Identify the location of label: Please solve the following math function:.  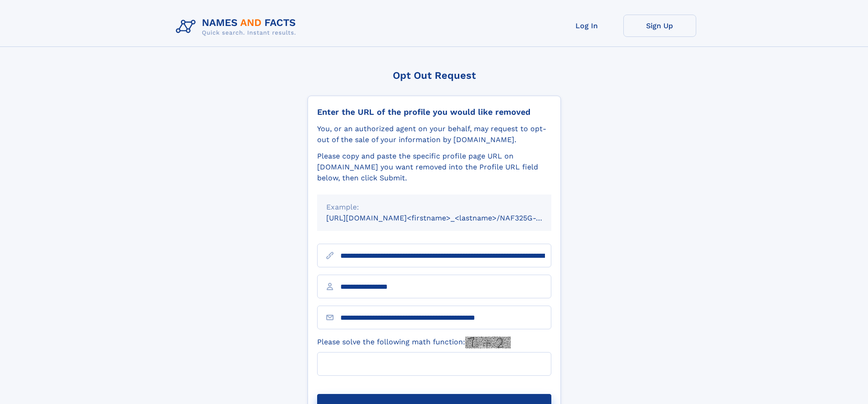
(414, 343).